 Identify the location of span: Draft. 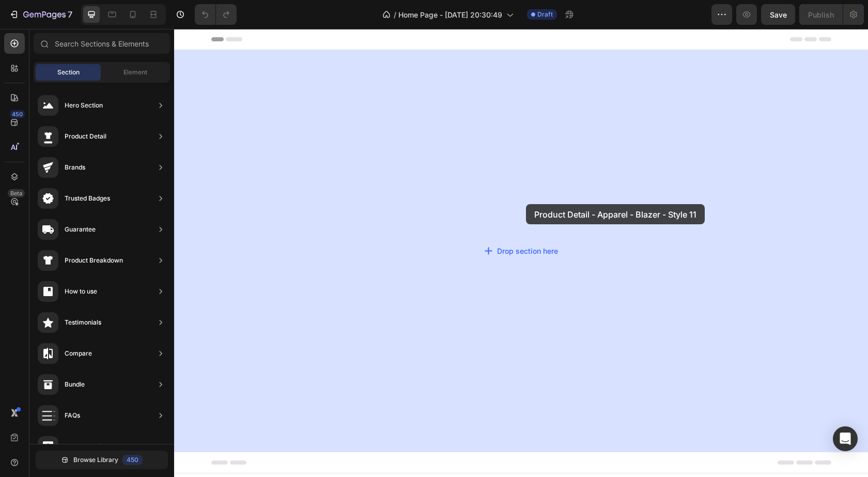
(545, 14).